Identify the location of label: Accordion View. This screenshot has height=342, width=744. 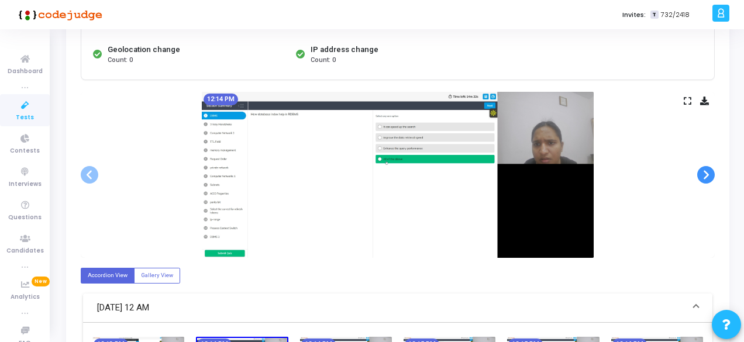
(108, 275).